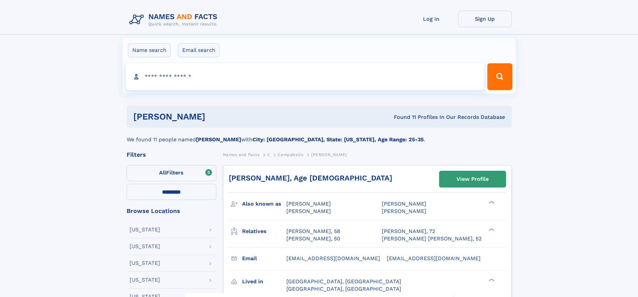  What do you see at coordinates (473, 179) in the screenshot?
I see `div: View Profile` at bounding box center [473, 179].